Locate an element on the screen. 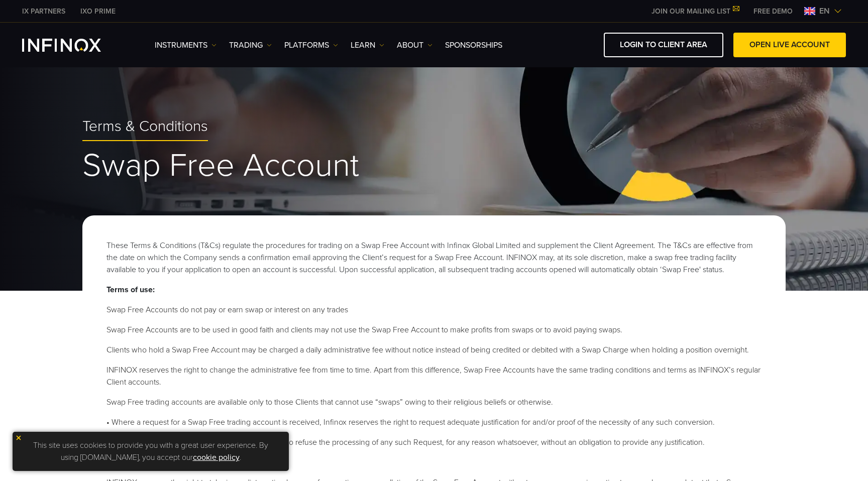  p: These Terms & Conditions (T&Cs) regulate the procedures for trading on a Swap Free Account with I... is located at coordinates (434, 258).